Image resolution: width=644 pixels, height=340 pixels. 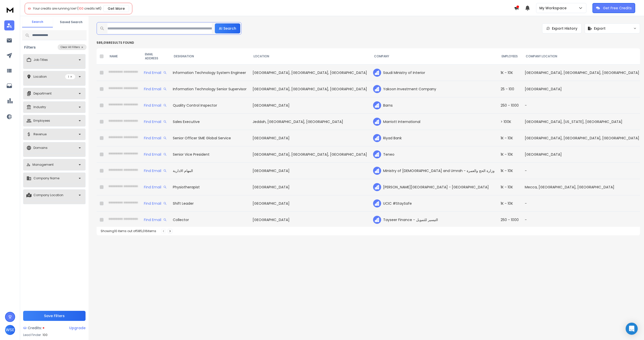 What do you see at coordinates (210, 56) in the screenshot?
I see `th: DESIGNATION` at bounding box center [210, 56].